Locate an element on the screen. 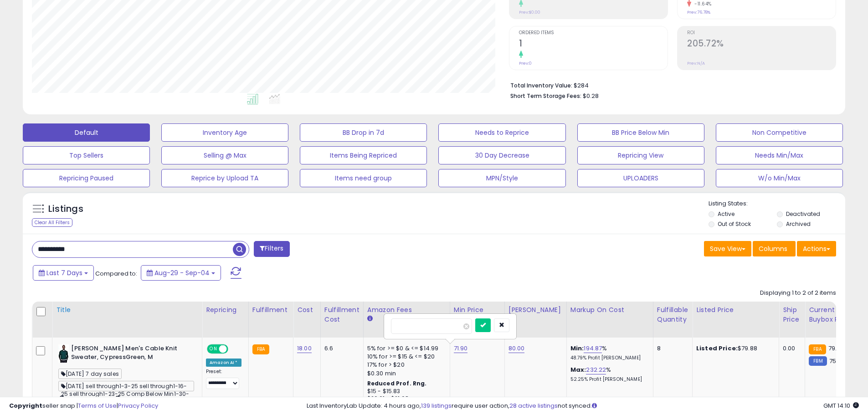 This screenshot has width=868, height=415. button: Aug-29 - Sep-04 is located at coordinates (181, 273).